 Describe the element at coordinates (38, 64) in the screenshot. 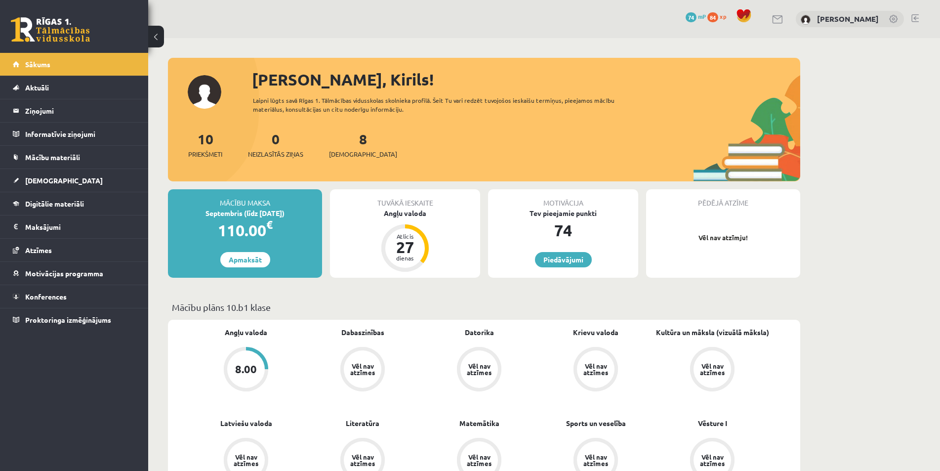

I see `span: Sākums` at that location.